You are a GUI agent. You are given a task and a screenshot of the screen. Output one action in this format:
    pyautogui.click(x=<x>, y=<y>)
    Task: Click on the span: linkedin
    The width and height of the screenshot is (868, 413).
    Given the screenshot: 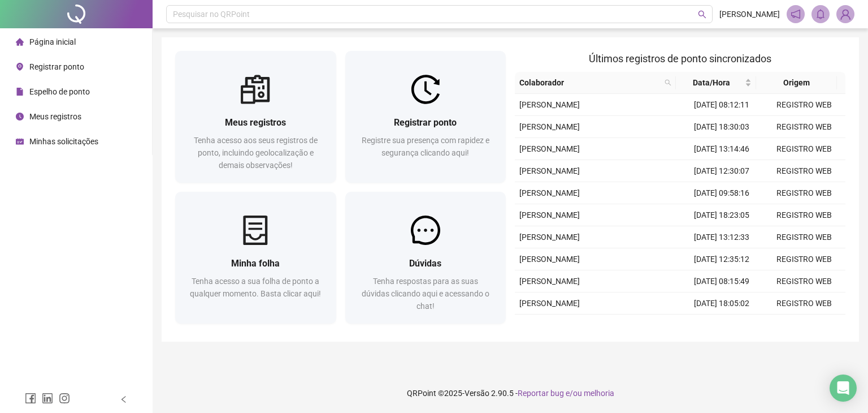 What is the action you would take?
    pyautogui.click(x=48, y=399)
    